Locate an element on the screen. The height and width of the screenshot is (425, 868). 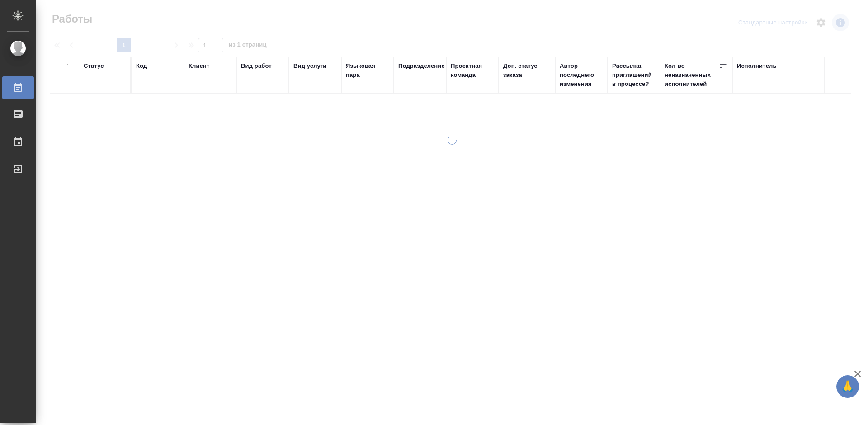
div: Клиент is located at coordinates (199, 66).